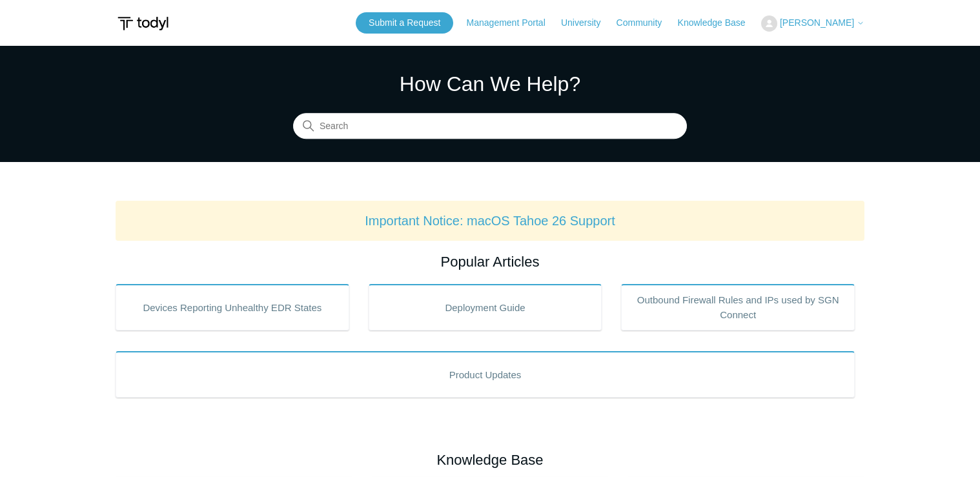 This screenshot has width=980, height=477. I want to click on a: Product Updates, so click(485, 375).